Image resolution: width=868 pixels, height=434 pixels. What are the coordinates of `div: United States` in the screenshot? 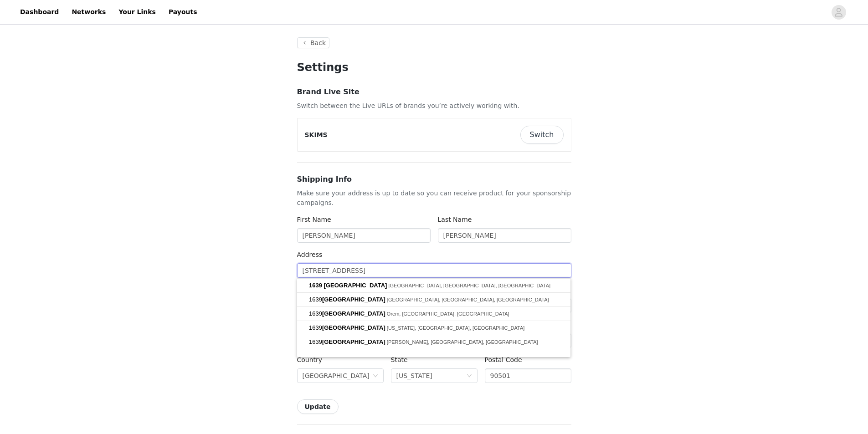 It's located at (336, 376).